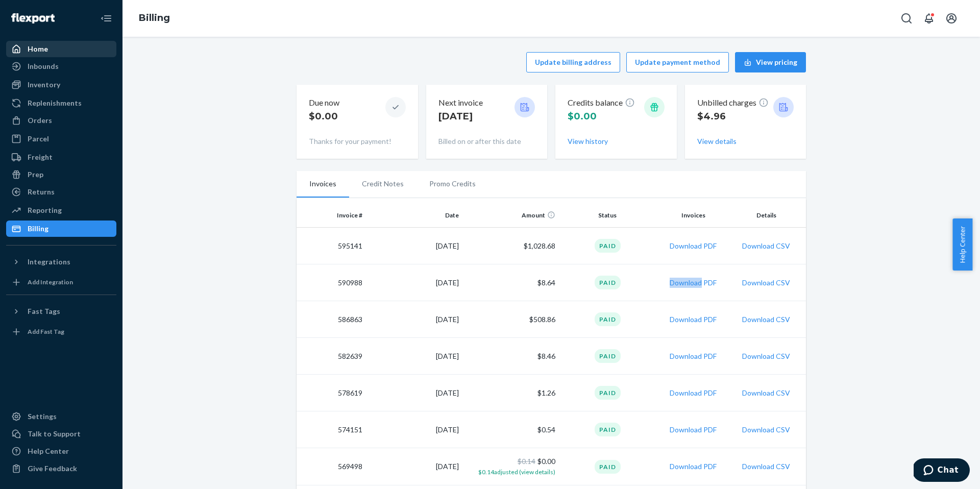 This screenshot has height=489, width=980. I want to click on div: Add Integration, so click(50, 282).